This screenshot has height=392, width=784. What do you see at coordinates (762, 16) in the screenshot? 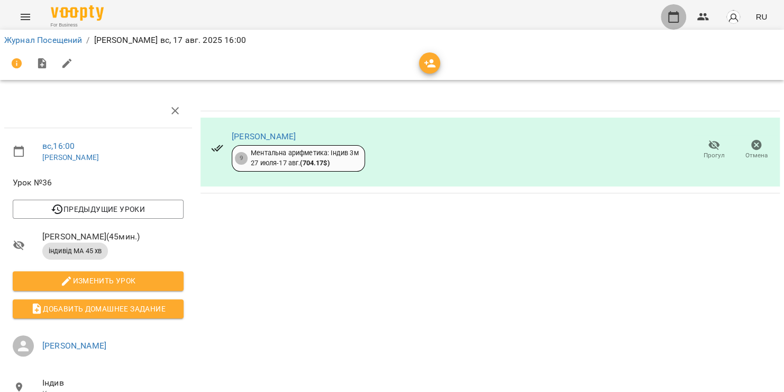
I see `span: RU` at bounding box center [762, 16].